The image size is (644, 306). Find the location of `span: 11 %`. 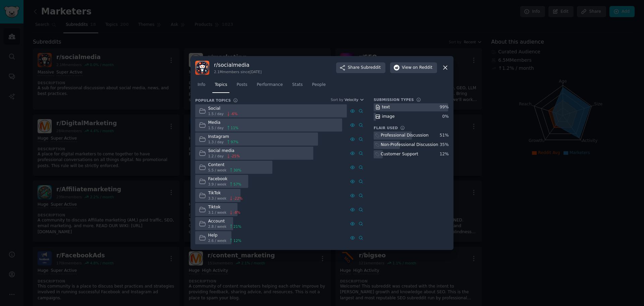

span: 11 % is located at coordinates (234, 128).